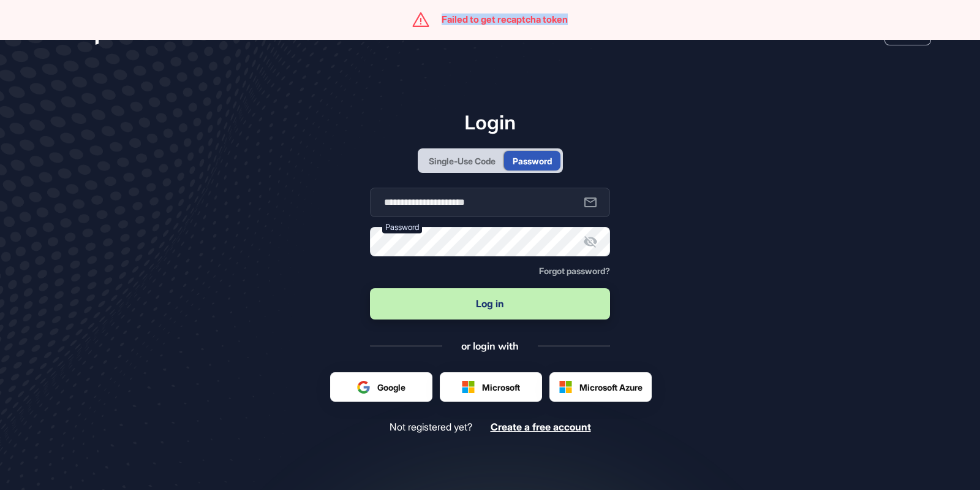 This screenshot has width=980, height=490. Describe the element at coordinates (490, 303) in the screenshot. I see `button: Log in` at that location.